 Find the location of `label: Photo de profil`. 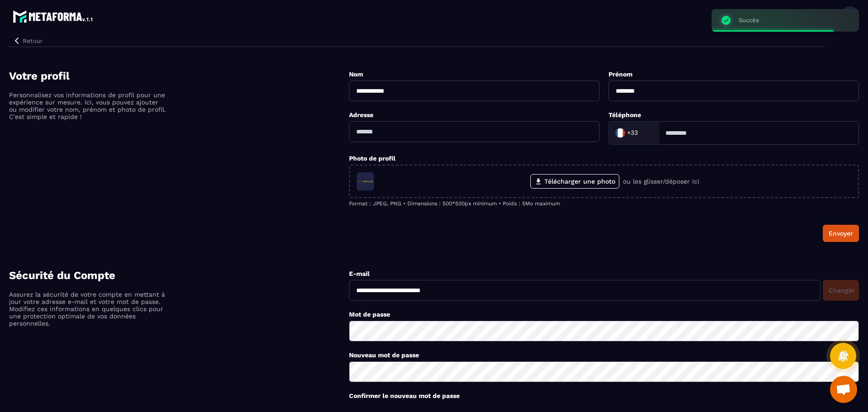

label: Photo de profil is located at coordinates (372, 158).